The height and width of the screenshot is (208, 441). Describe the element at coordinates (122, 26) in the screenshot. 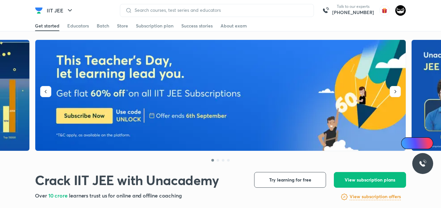

I see `a: Store` at that location.